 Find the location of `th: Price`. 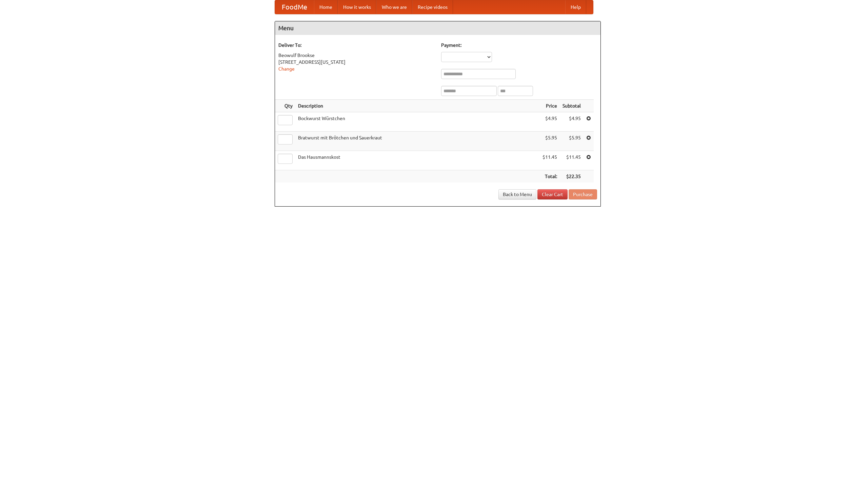

th: Price is located at coordinates (550, 106).